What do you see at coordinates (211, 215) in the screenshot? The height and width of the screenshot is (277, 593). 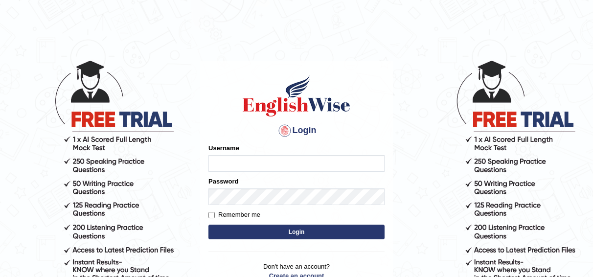 I see `input: Remember me` at bounding box center [211, 215].